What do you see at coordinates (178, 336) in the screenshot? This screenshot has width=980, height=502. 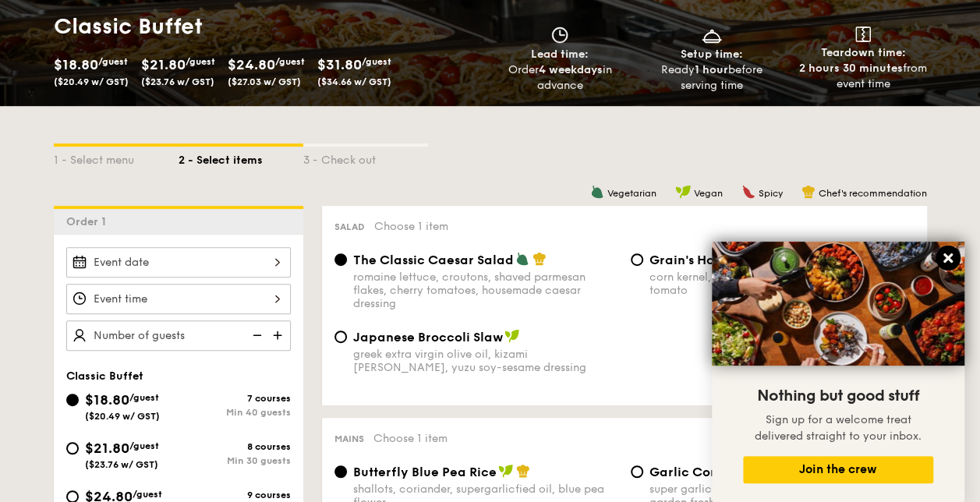 I see `input: Number of guests` at bounding box center [178, 336].